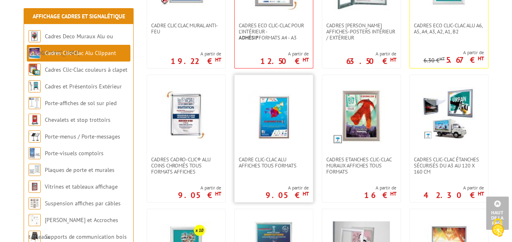 The width and height of the screenshot is (512, 242). I want to click on img: Cookies (fenêtre modale), so click(498, 228).